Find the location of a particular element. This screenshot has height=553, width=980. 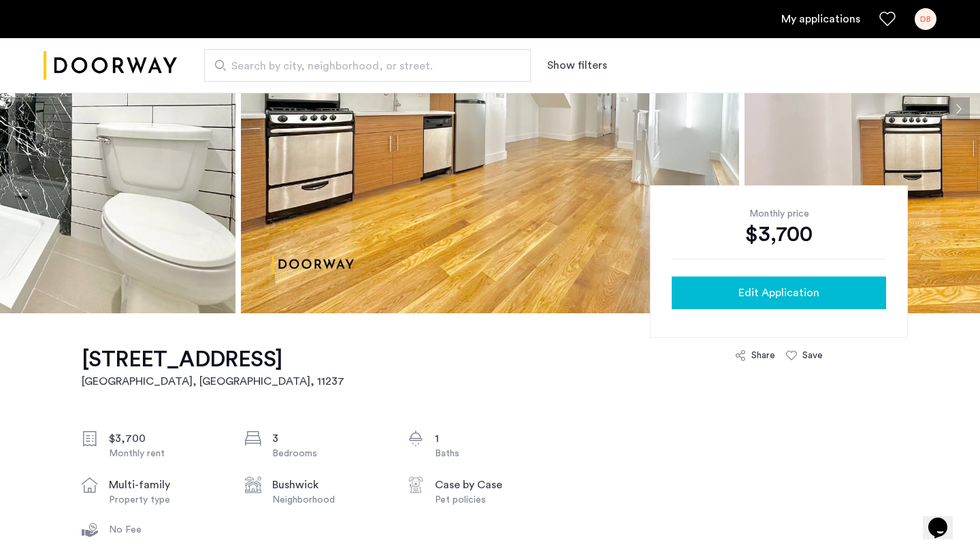

div: No Fee is located at coordinates (166, 530).